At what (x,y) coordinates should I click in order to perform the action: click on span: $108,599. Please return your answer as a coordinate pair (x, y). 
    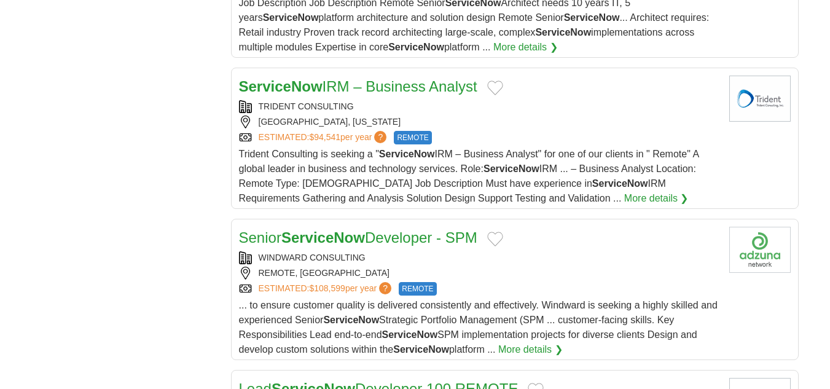
    Looking at the image, I should click on (327, 288).